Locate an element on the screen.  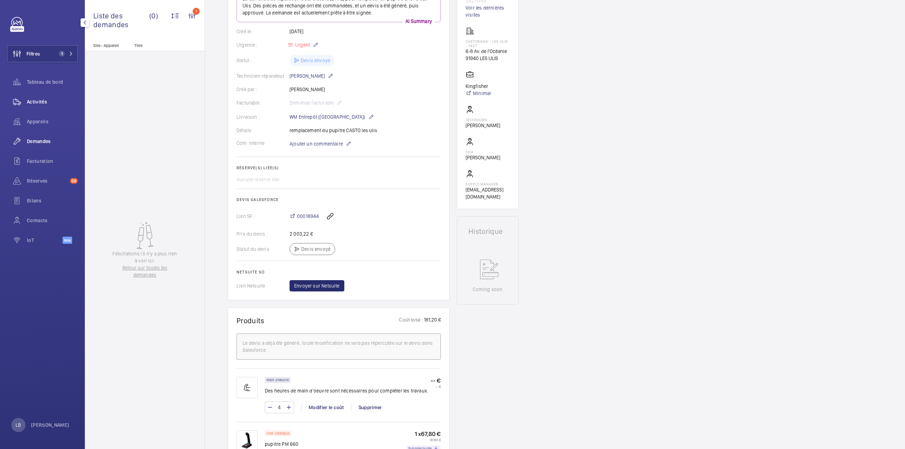
a: Minimal is located at coordinates (478, 93).